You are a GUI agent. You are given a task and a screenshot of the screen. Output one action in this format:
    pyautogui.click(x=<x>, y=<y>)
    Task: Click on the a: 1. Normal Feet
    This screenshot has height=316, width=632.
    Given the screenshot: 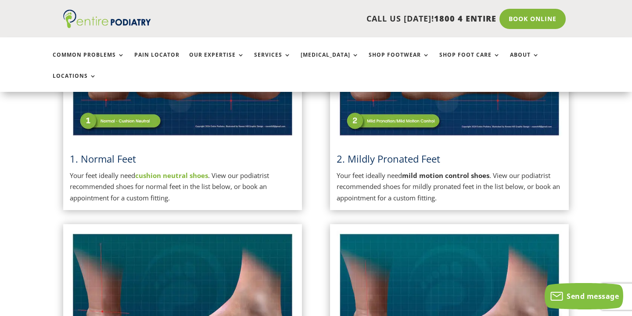 What is the action you would take?
    pyautogui.click(x=103, y=158)
    